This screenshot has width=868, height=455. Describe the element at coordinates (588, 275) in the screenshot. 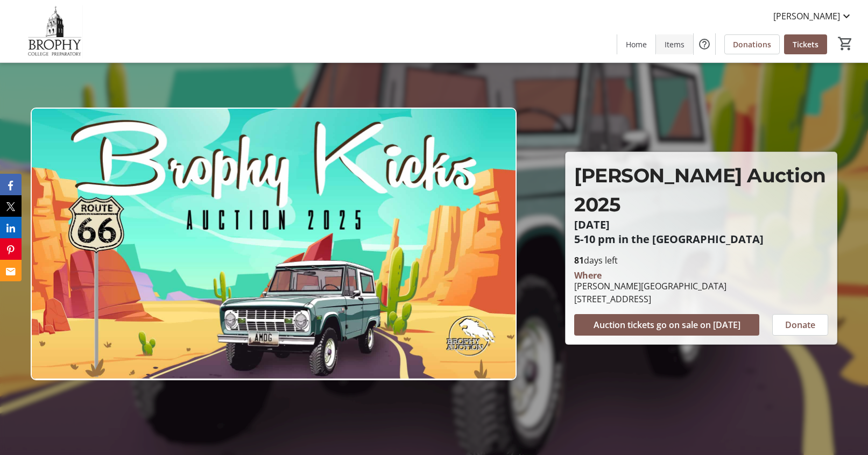

I see `div: Where` at that location.